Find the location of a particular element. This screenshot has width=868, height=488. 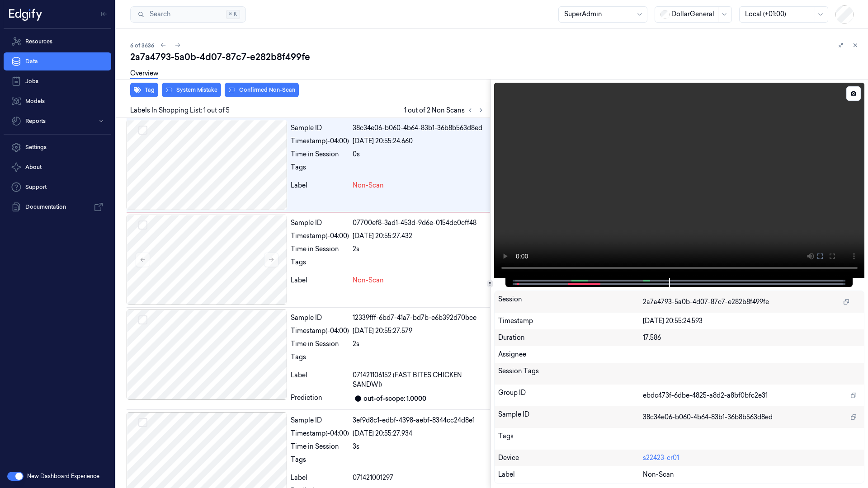

div: 3s is located at coordinates (419, 447).